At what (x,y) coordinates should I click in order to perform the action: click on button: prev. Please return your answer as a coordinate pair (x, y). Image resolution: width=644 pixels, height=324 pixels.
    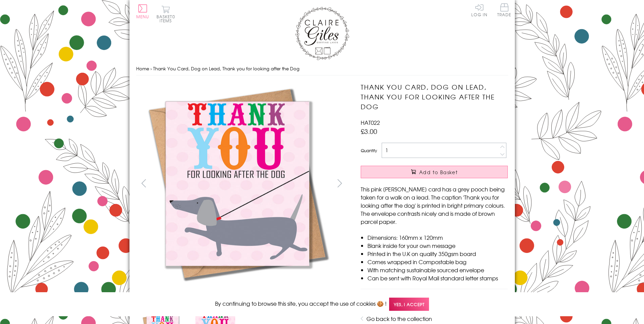
    Looking at the image, I should click on (144, 183).